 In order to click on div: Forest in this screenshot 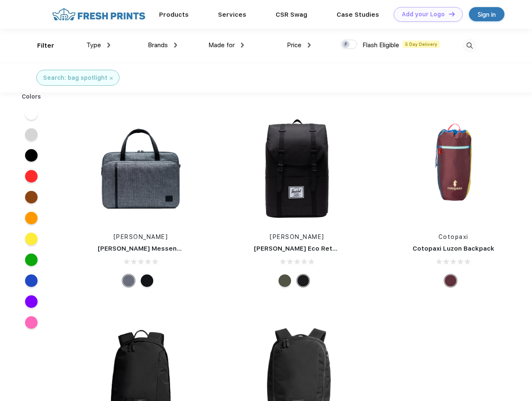, I will do `click(285, 281)`.